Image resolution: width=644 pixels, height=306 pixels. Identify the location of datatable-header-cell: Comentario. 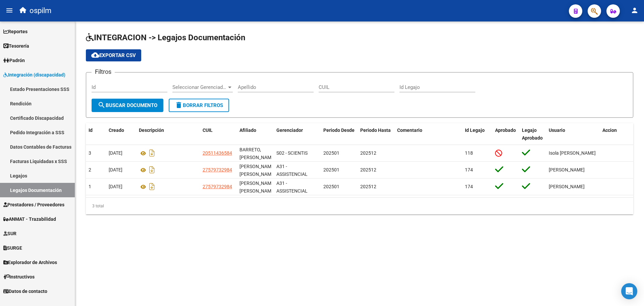
(429, 134).